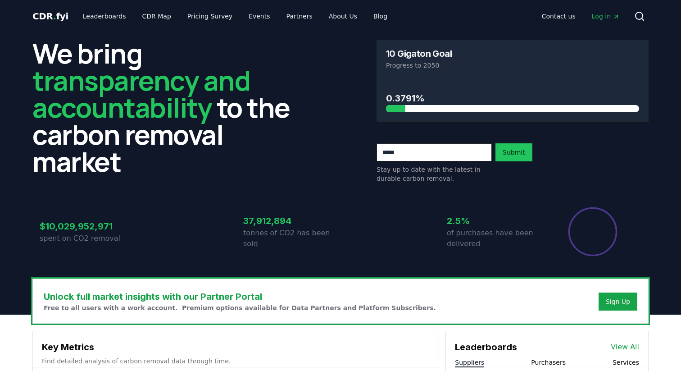 The height and width of the screenshot is (371, 681). I want to click on a: CDR.fyi, so click(50, 16).